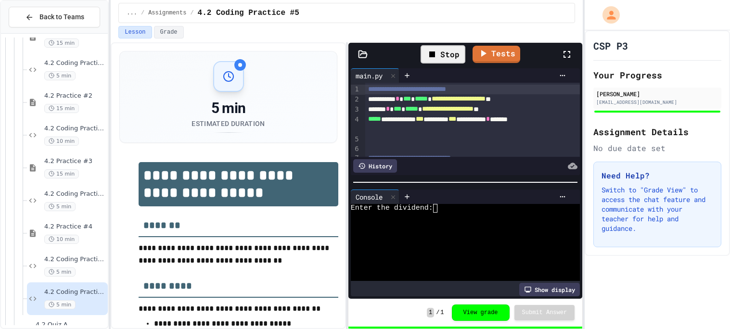 The height and width of the screenshot is (329, 730). I want to click on span: 4.2 Coding Practice #4, so click(75, 259).